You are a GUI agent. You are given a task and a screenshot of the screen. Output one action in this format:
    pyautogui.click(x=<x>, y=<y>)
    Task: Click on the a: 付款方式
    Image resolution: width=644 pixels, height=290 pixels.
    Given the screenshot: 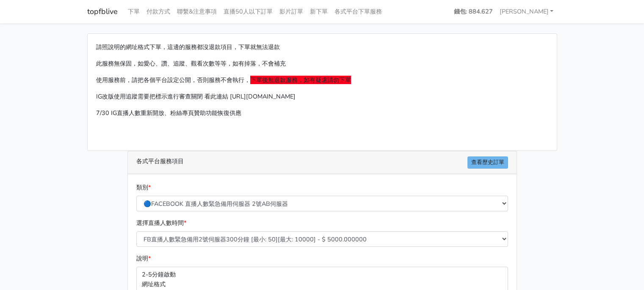 What is the action you would take?
    pyautogui.click(x=158, y=11)
    